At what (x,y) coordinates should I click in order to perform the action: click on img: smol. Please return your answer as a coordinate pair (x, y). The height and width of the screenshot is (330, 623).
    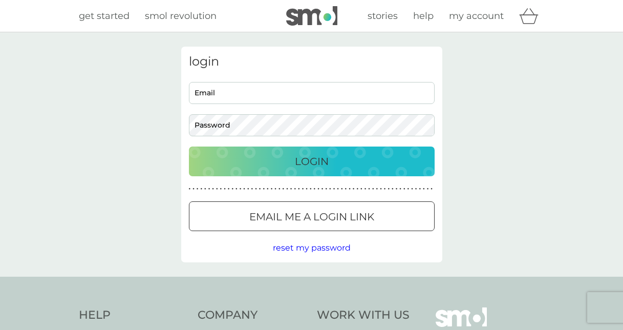
    Looking at the image, I should click on (312, 16).